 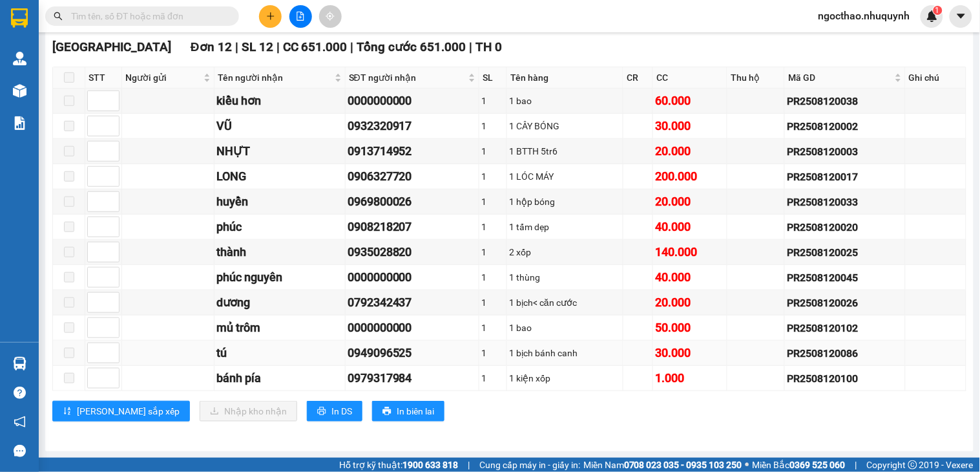 I want to click on div: PR2508120045, so click(x=844, y=277).